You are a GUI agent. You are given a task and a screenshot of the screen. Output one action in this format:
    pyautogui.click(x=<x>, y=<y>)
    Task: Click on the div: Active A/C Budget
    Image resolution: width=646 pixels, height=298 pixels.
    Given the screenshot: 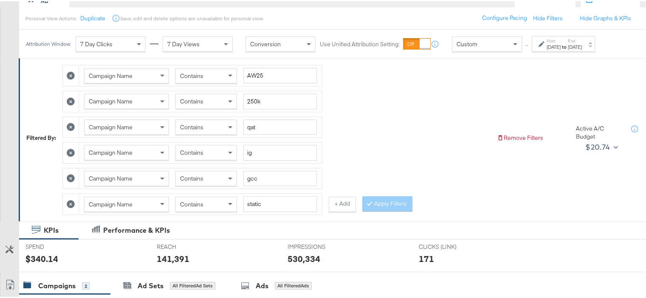 What is the action you would take?
    pyautogui.click(x=599, y=131)
    